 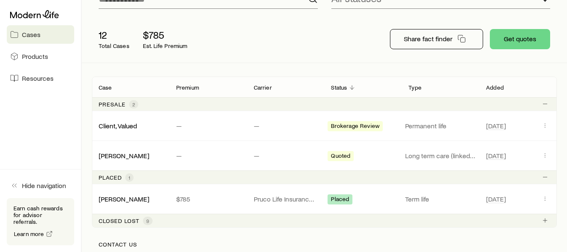 What do you see at coordinates (147, 221) in the screenshot?
I see `span: 9` at bounding box center [147, 221].